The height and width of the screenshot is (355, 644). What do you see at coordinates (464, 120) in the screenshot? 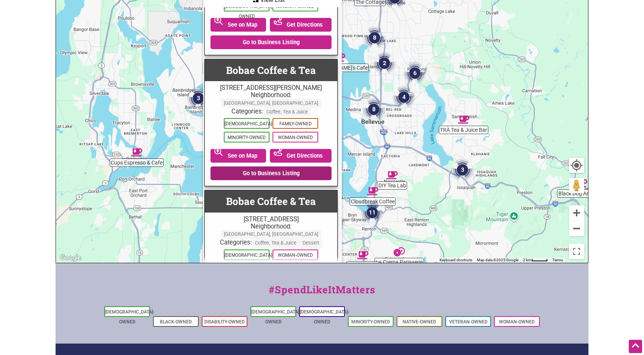
I see `div: TRÀ Tea & Juice Bar` at bounding box center [464, 120].